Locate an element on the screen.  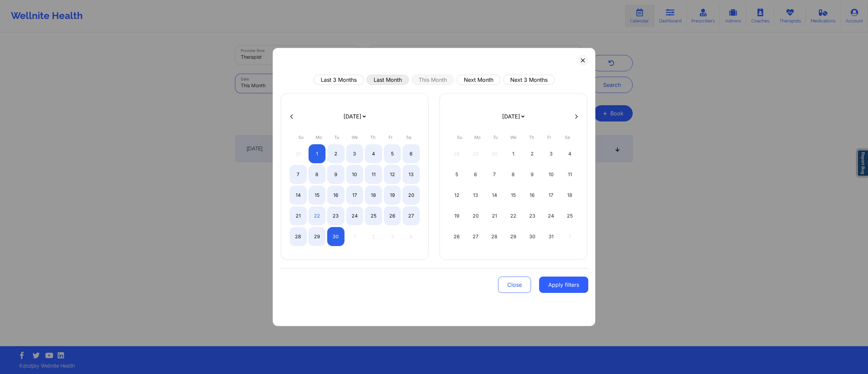
div: Mon Oct 20 2025 is located at coordinates (476, 216).